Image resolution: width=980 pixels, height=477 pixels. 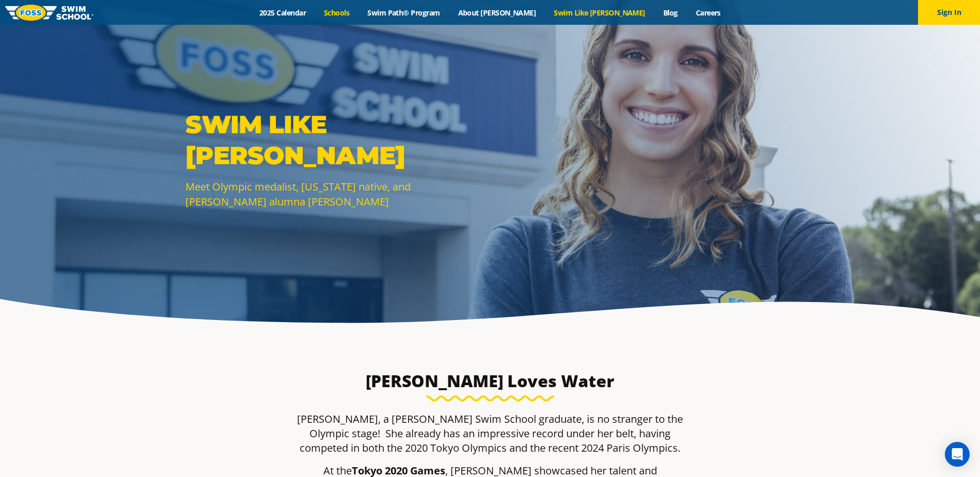 I want to click on a: Careers, so click(x=708, y=12).